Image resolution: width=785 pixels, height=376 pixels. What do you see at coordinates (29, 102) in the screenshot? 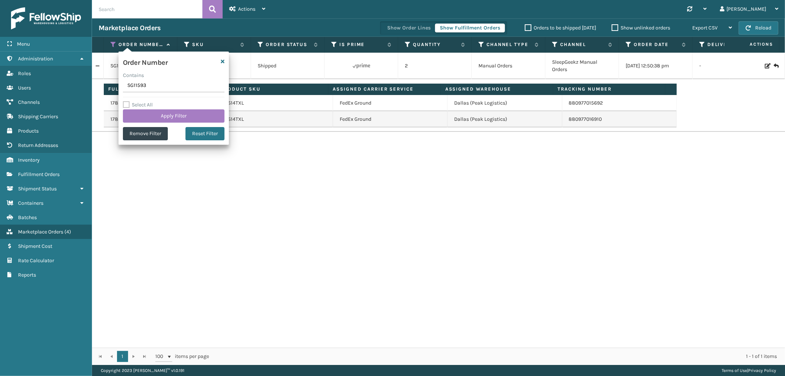
I see `span: Channels` at bounding box center [29, 102].